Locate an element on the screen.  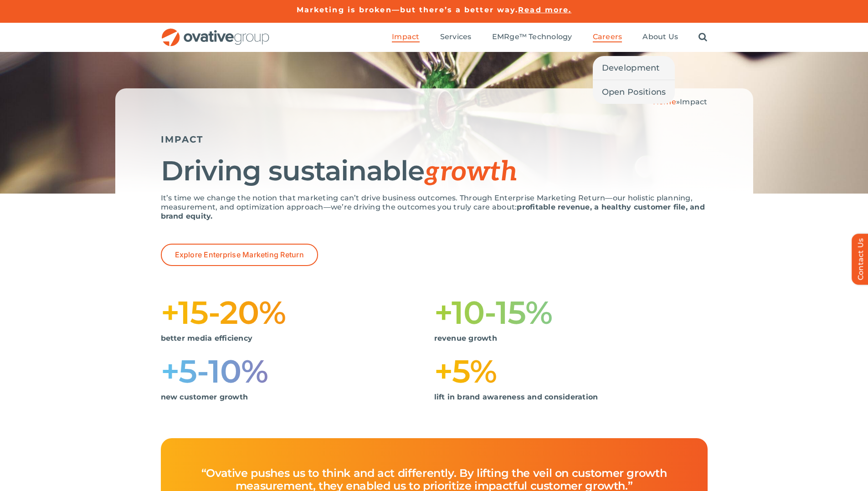
a: Development is located at coordinates (633, 68).